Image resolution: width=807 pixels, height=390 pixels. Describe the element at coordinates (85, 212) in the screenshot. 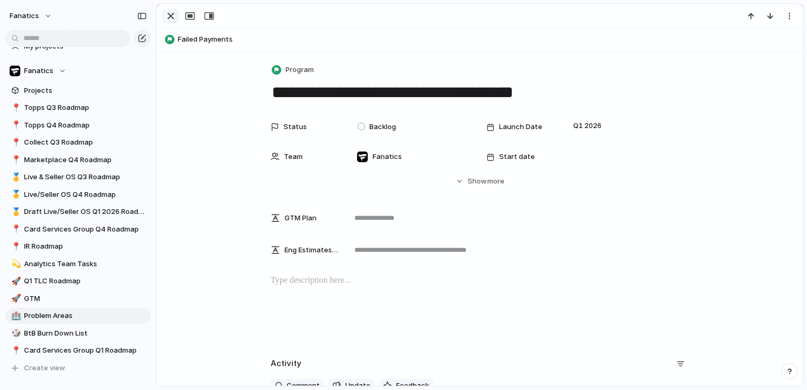

I see `span: Draft Live/Seller OS Q1 2026 Roadmap` at that location.